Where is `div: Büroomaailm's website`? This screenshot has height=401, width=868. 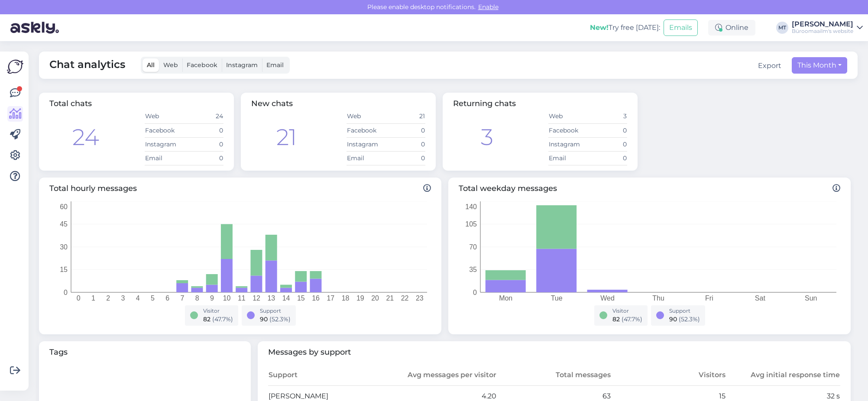 div: Büroomaailm's website is located at coordinates (823, 31).